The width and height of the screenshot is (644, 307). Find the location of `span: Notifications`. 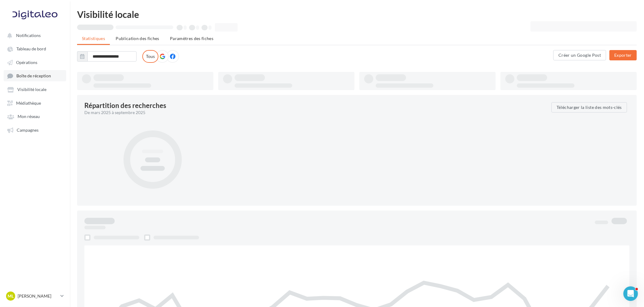

span: Notifications is located at coordinates (28, 35).